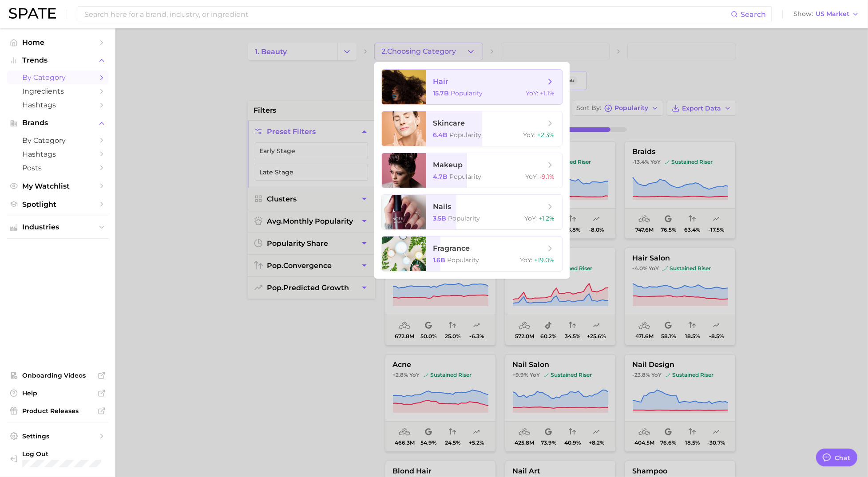 The image size is (868, 477). What do you see at coordinates (441, 135) in the screenshot?
I see `span: 6.4b` at bounding box center [441, 135].